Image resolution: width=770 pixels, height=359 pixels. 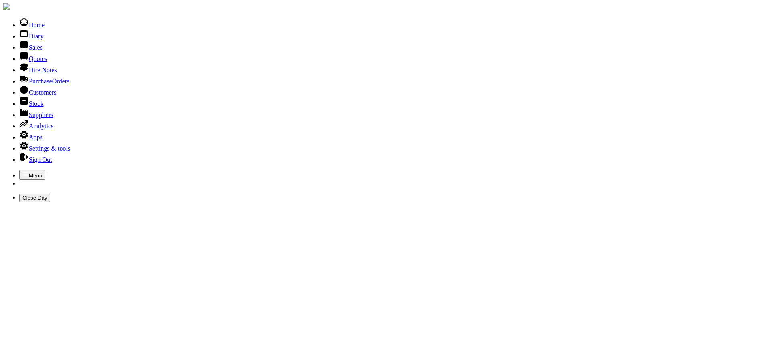 What do you see at coordinates (6, 6) in the screenshot?
I see `img: companylogo.jpg` at bounding box center [6, 6].